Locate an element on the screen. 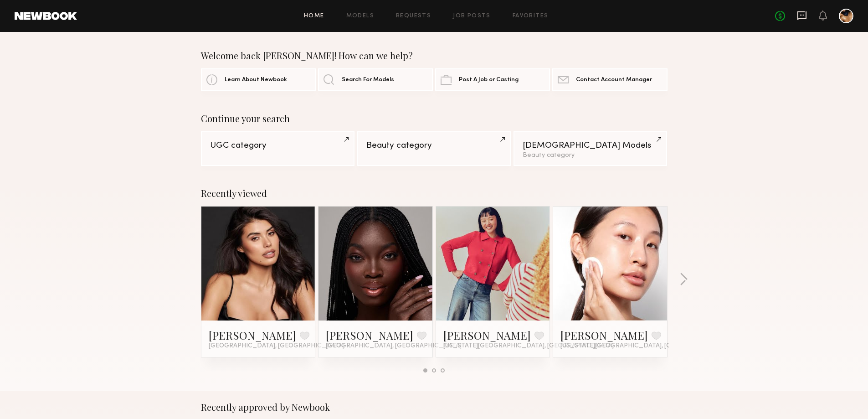  div: Recently viewed is located at coordinates (434, 193).